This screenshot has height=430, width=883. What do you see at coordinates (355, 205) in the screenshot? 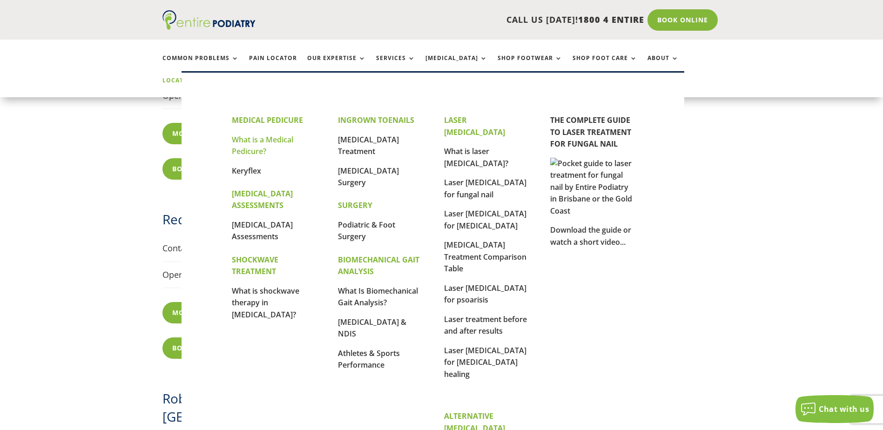
I see `strong: SURGERY` at bounding box center [355, 205].